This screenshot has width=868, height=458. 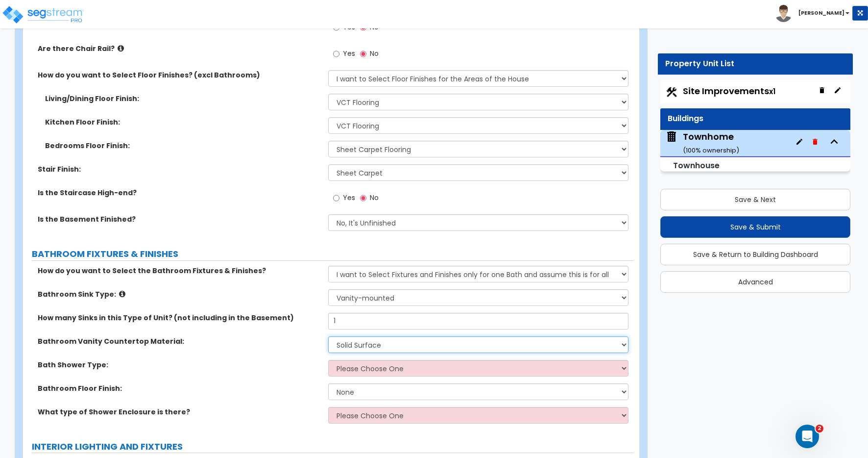 I want to click on img: building.svg, so click(x=672, y=137).